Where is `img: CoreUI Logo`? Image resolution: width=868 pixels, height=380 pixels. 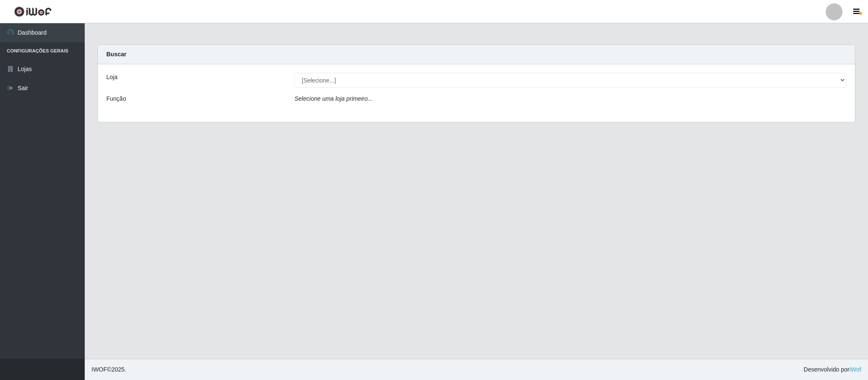
img: CoreUI Logo is located at coordinates (33, 12).